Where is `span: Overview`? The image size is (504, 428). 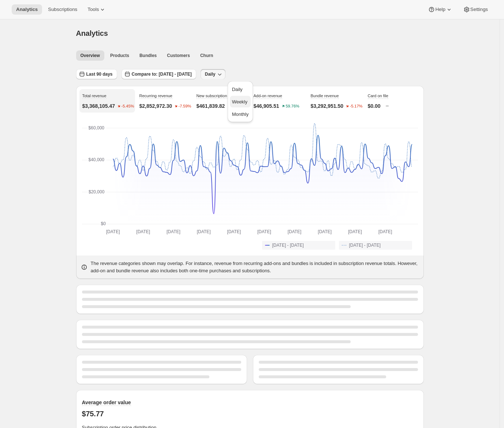
span: Overview is located at coordinates (90, 56).